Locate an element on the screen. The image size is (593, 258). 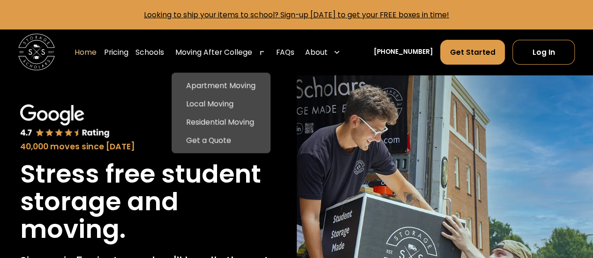
a: Get Started is located at coordinates (472, 52).